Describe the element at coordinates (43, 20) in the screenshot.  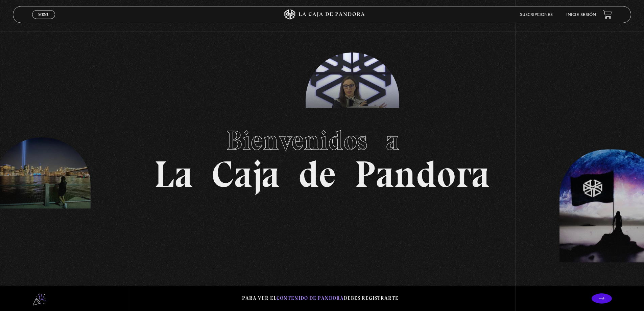
I see `span: Cerrar` at that location.